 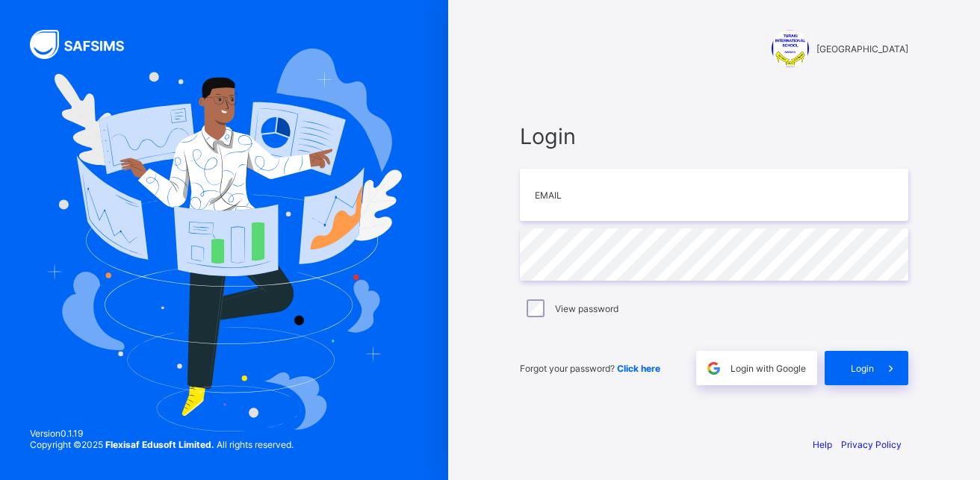 What do you see at coordinates (822, 444) in the screenshot?
I see `a: Help` at bounding box center [822, 444].